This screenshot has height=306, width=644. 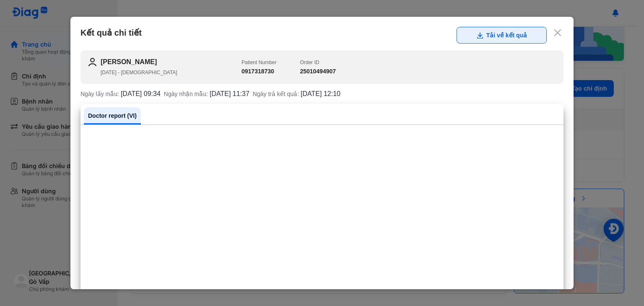 I want to click on span: Patient Number, so click(x=259, y=62).